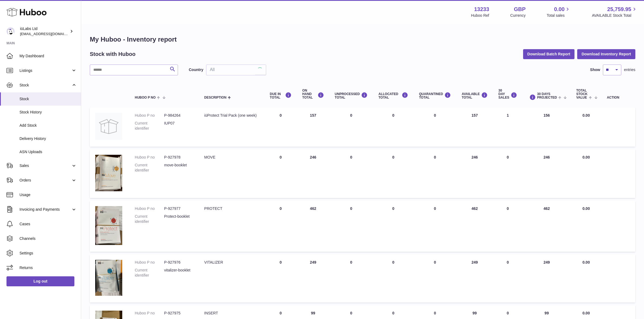 This screenshot has height=319, width=644. I want to click on strong: 13233, so click(482, 9).